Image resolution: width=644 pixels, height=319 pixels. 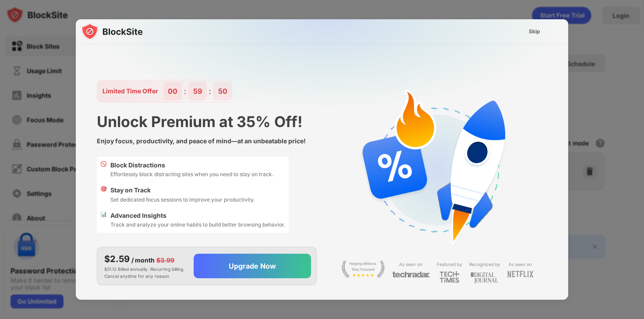 I want to click on div: Recognized by, so click(x=484, y=264).